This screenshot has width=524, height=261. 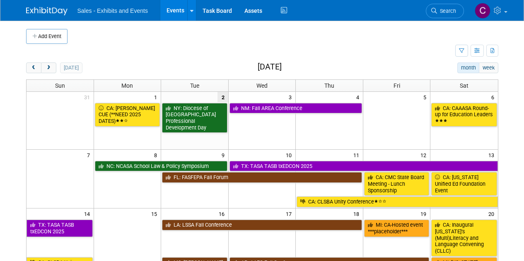 What do you see at coordinates (446, 11) in the screenshot?
I see `span: Search` at bounding box center [446, 11].